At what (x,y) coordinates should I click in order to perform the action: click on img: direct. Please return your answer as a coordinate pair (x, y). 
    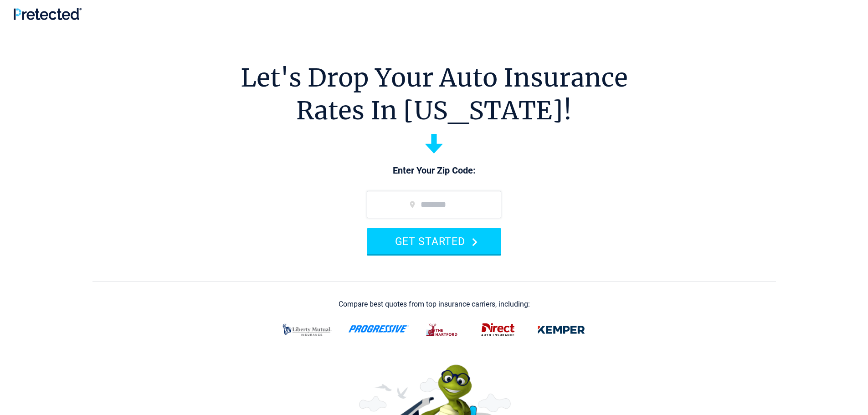
    Looking at the image, I should click on (498, 330).